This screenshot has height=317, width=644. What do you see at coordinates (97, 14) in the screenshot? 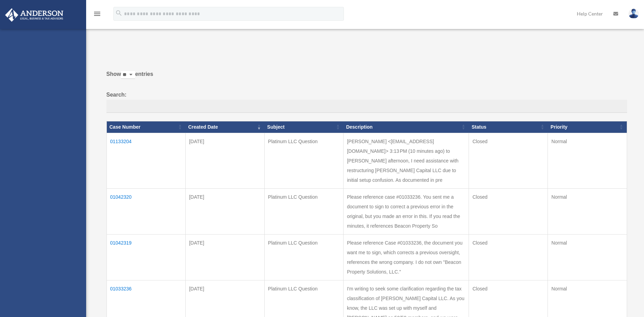
I see `i: menu` at bounding box center [97, 14].